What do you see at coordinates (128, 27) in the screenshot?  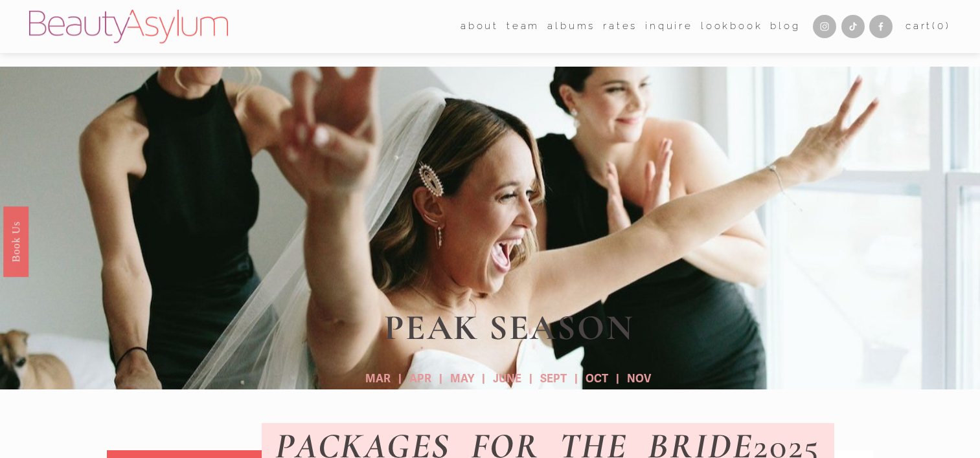 I see `img: Beauty Asylum | Bridal Hair &amp; Makeup Charlotte &amp; Atlanta` at bounding box center [128, 27].